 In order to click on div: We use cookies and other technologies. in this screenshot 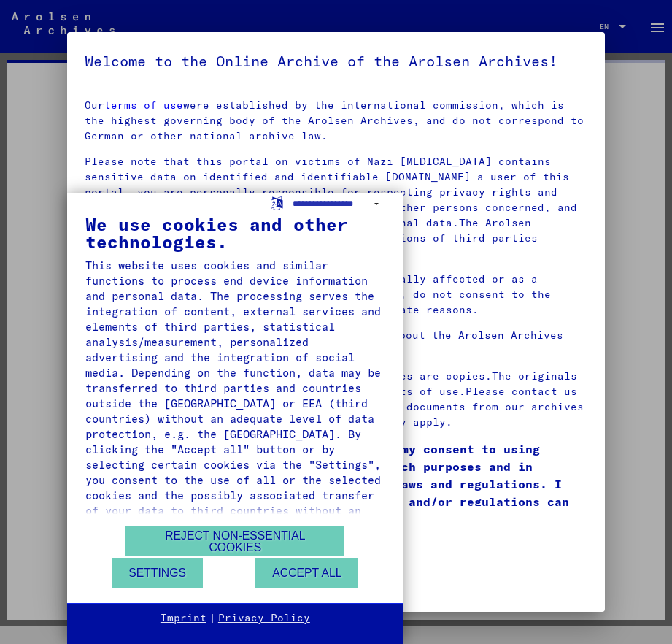, I will do `click(235, 233)`.